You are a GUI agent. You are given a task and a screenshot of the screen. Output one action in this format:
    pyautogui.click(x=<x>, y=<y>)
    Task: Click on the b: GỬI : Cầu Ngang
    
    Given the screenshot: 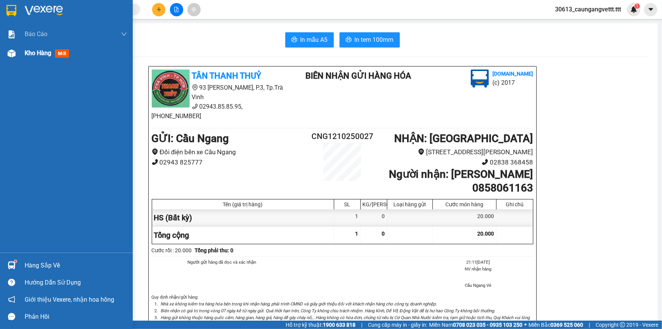 What is the action you would take?
    pyautogui.click(x=190, y=138)
    